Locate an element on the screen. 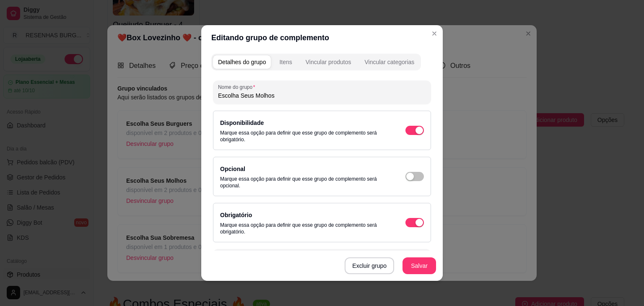 Image resolution: width=644 pixels, height=306 pixels. label: Obrigatório is located at coordinates (236, 215).